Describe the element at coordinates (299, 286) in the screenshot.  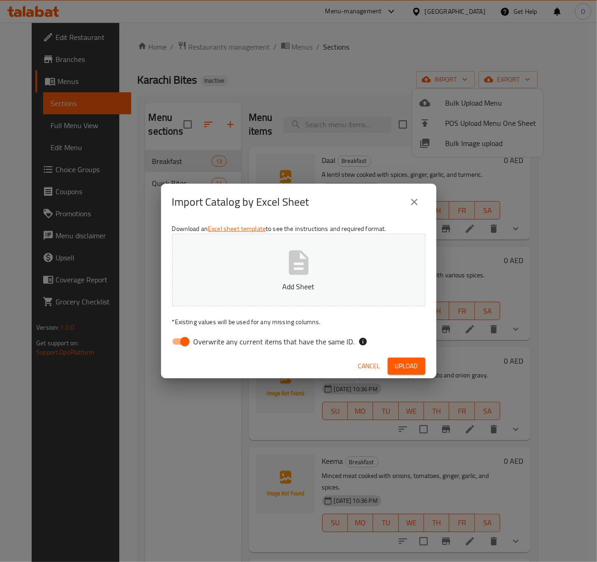
I see `p: Add Sheet` at that location.